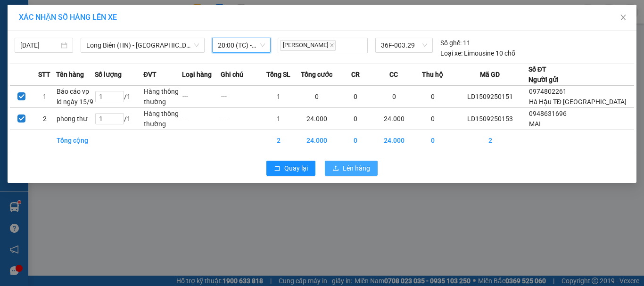  I want to click on strong: CÔNG TY TNHH VĨNH QUANG, so click(139, 21).